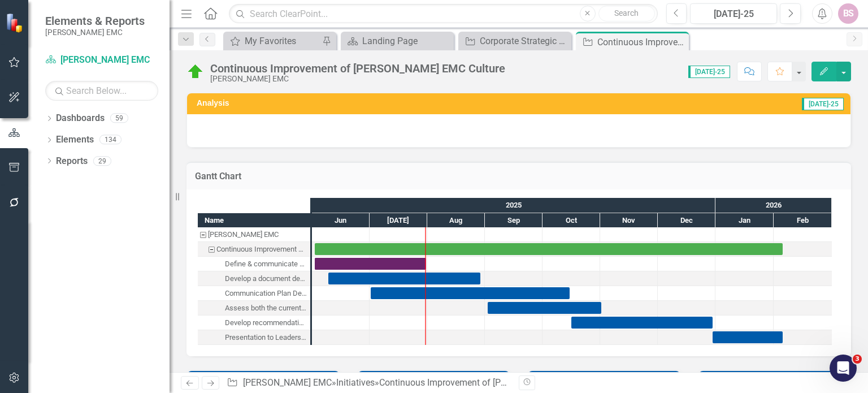 The image size is (868, 393). Describe the element at coordinates (75, 140) in the screenshot. I see `a: Elements` at that location.